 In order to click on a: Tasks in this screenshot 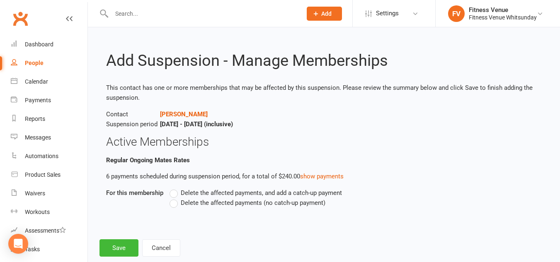, I will do `click(49, 249)`.